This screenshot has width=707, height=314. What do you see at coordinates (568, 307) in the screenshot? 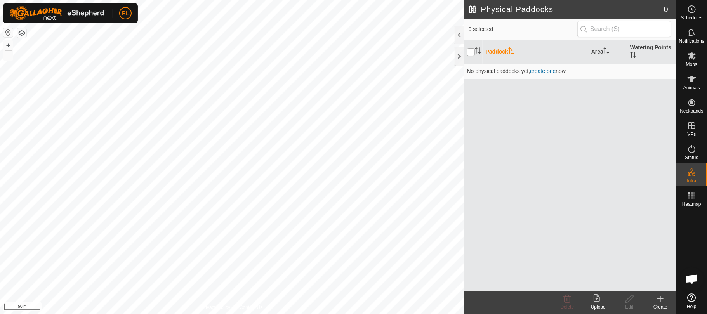
I see `span: Delete` at bounding box center [568, 307].